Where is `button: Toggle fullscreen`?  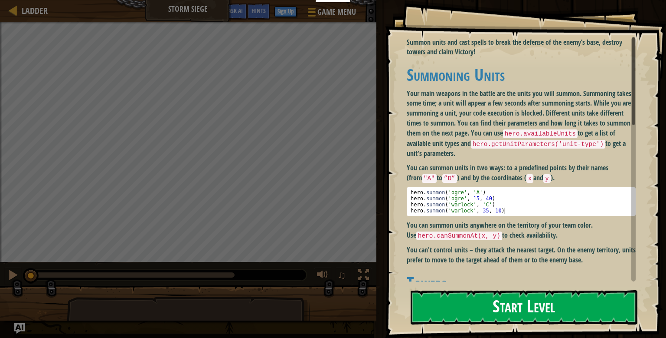
button: Toggle fullscreen is located at coordinates (364, 275).